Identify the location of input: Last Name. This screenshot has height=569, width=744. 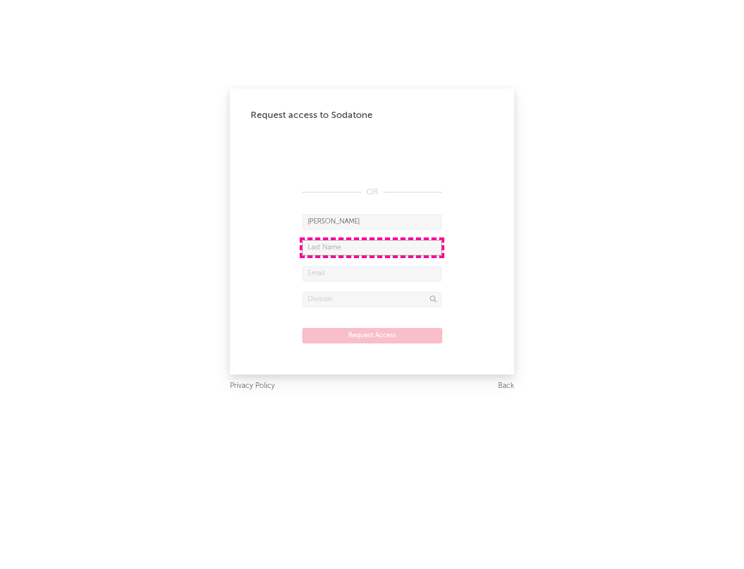
(372, 248).